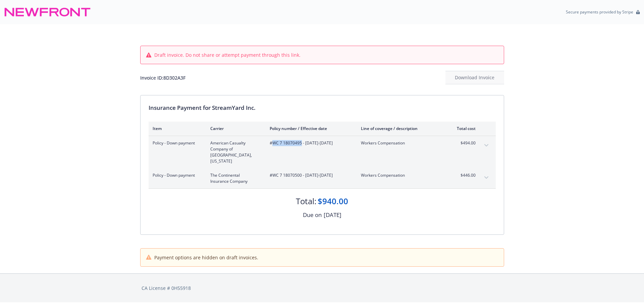 The image size is (644, 306). What do you see at coordinates (206, 257) in the screenshot?
I see `span: Payment options are hidden on draft invoices.` at bounding box center [206, 257].